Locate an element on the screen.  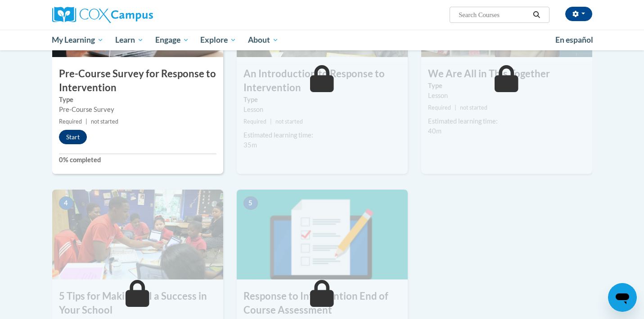
span: 4 is located at coordinates (66, 203).